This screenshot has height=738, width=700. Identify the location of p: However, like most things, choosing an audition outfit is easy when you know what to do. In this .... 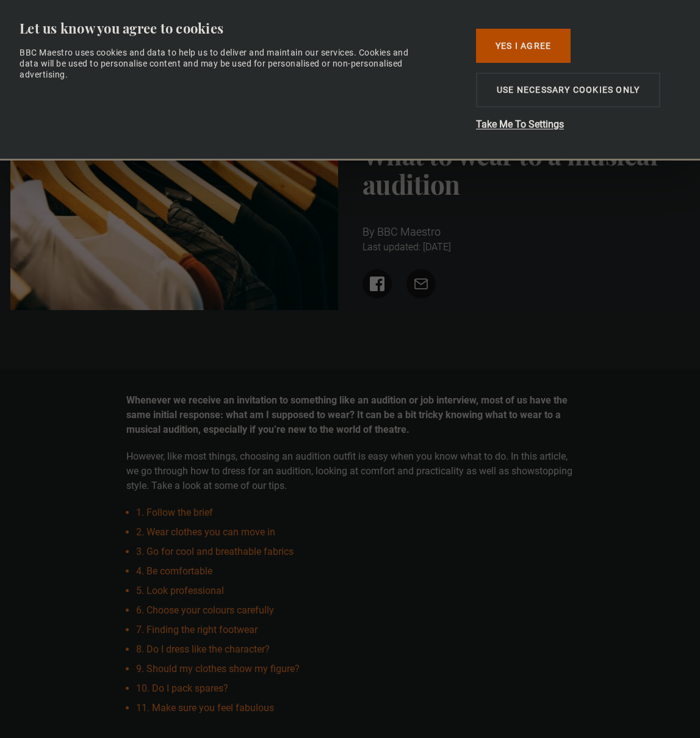
(350, 471).